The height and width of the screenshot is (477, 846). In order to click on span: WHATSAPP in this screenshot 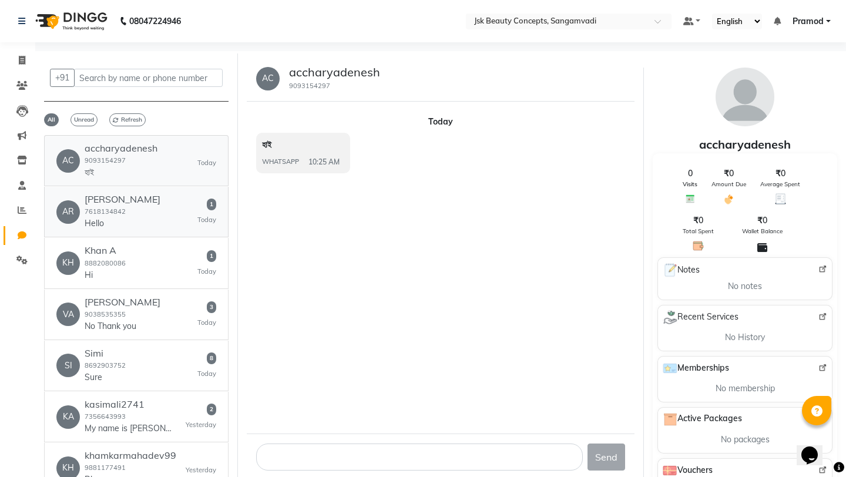, I will do `click(280, 162)`.